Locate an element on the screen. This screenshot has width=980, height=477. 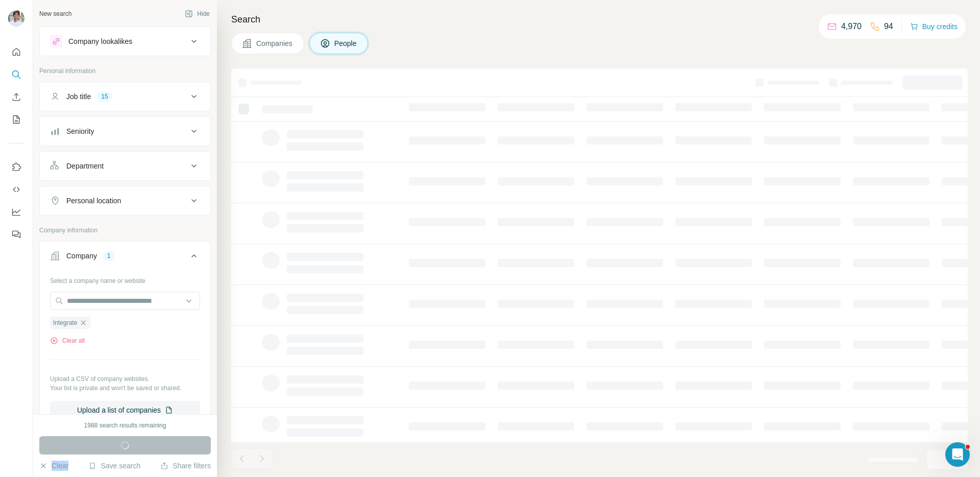
span: People is located at coordinates (346, 44).